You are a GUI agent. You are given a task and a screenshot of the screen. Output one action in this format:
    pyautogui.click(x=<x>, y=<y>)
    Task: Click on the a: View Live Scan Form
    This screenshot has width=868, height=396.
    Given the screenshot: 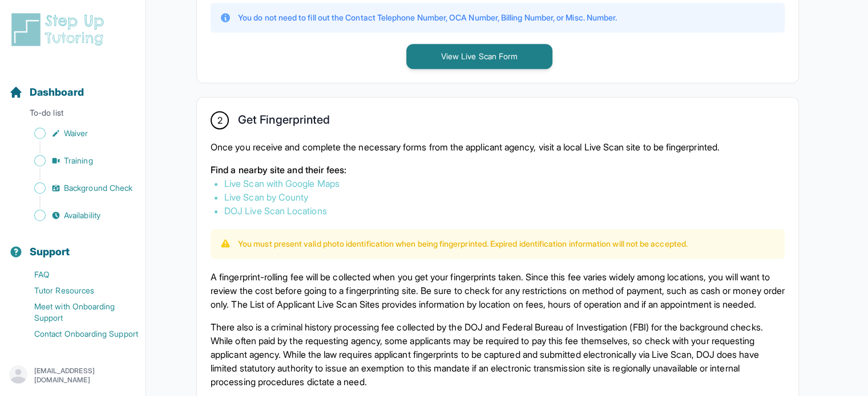 What is the action you would take?
    pyautogui.click(x=480, y=56)
    